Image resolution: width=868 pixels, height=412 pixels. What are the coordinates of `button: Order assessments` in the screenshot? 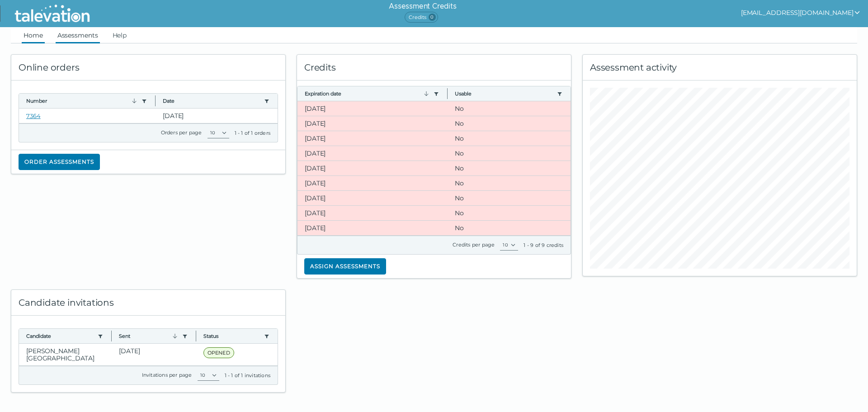 It's located at (59, 162).